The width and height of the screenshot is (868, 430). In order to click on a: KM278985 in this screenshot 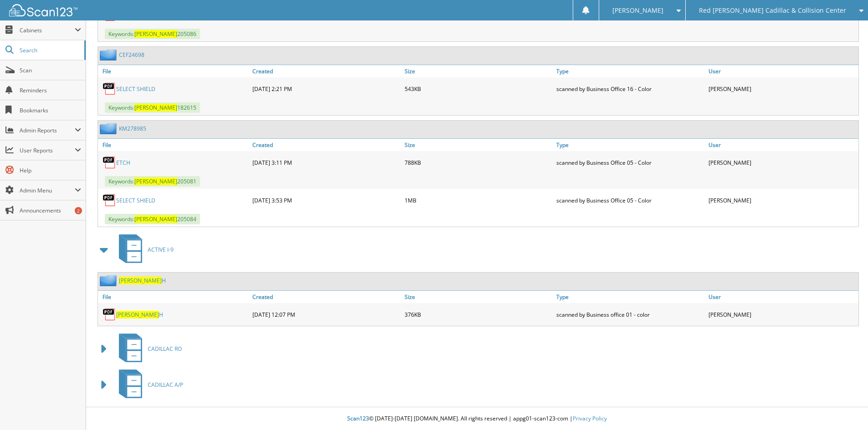, I will do `click(133, 129)`.